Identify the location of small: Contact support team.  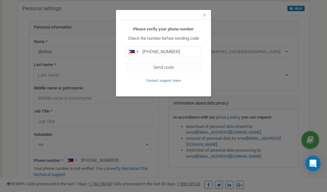
(164, 80).